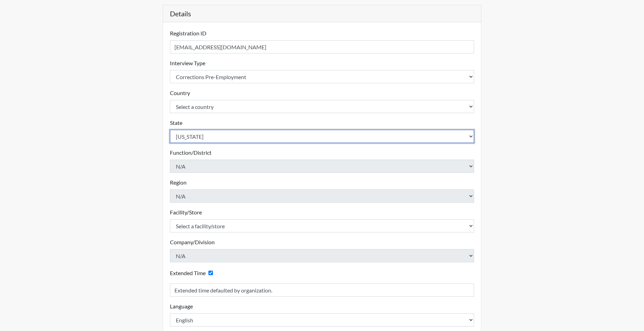 This screenshot has width=644, height=331. I want to click on label: Registration ID, so click(188, 34).